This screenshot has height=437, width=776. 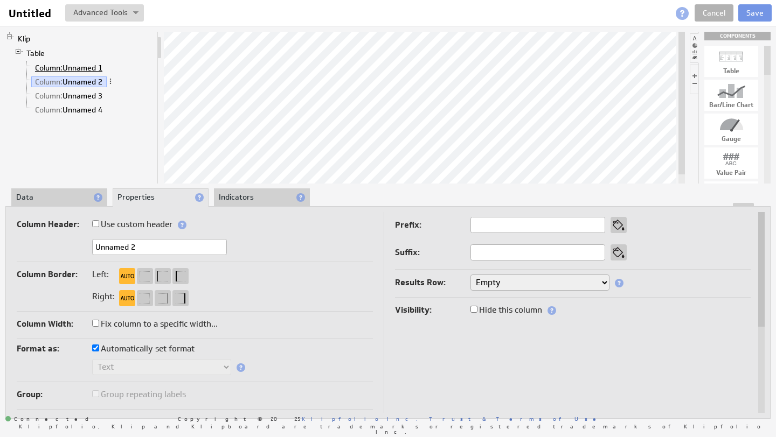 What do you see at coordinates (95, 348) in the screenshot?
I see `input: Automatically set format` at bounding box center [95, 348].